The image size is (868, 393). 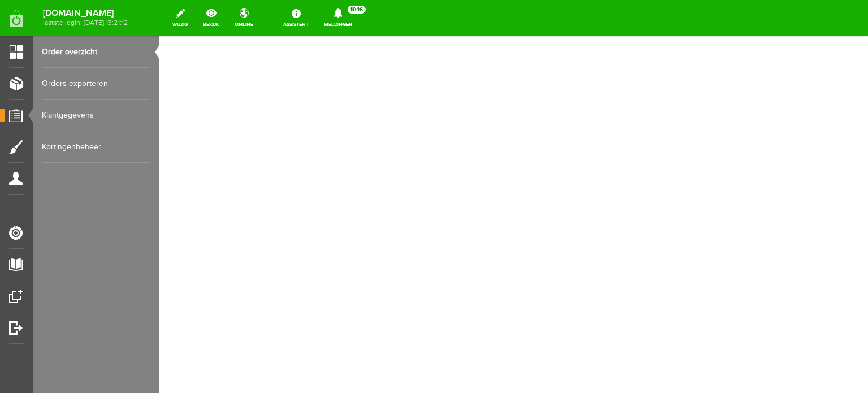 What do you see at coordinates (356, 10) in the screenshot?
I see `span: 1046` at bounding box center [356, 10].